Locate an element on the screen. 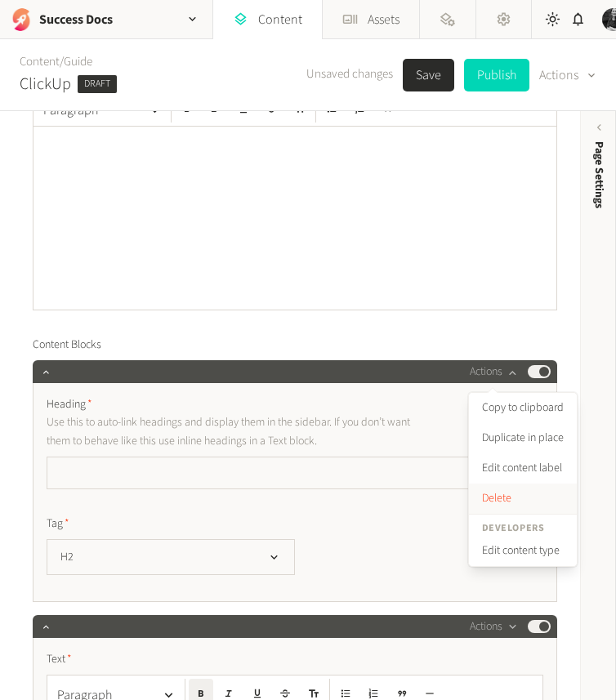 The height and width of the screenshot is (700, 616). button: Edit content type is located at coordinates (522, 551).